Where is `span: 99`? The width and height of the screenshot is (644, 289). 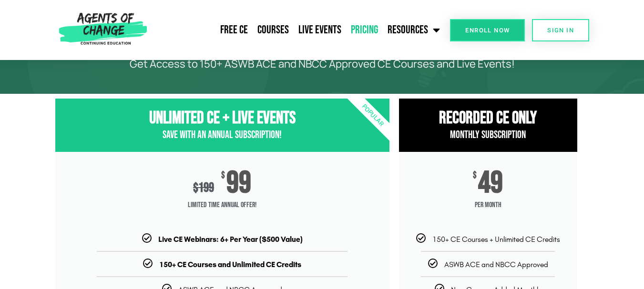
span: 99 is located at coordinates (239, 183).